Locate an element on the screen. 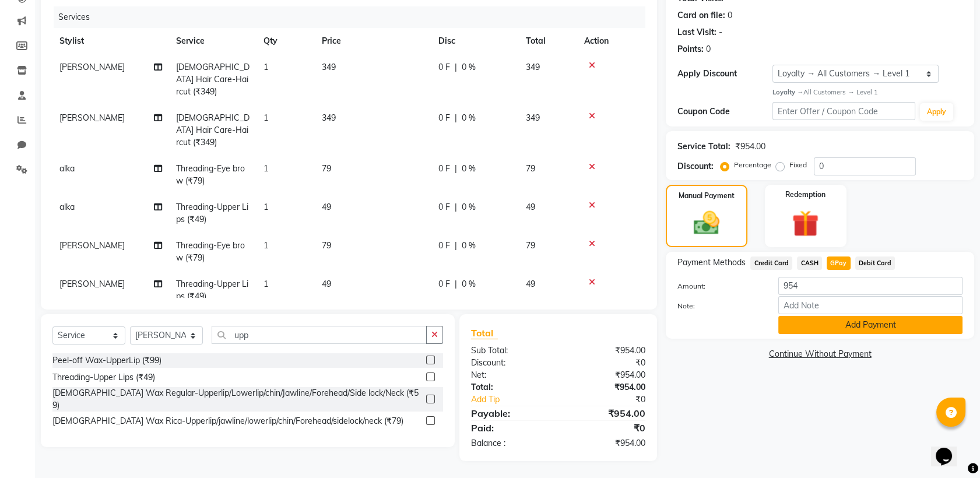 The image size is (980, 478). div: Services is located at coordinates (354, 17).